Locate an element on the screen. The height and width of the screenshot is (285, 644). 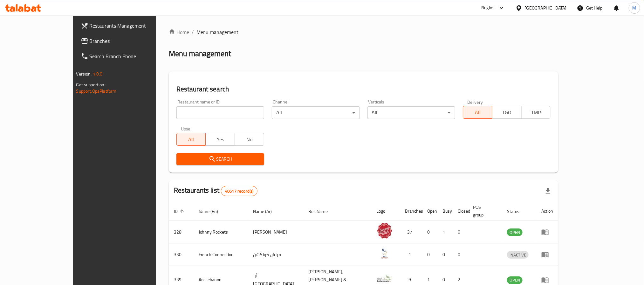
span: Ref. Name is located at coordinates (322, 212).